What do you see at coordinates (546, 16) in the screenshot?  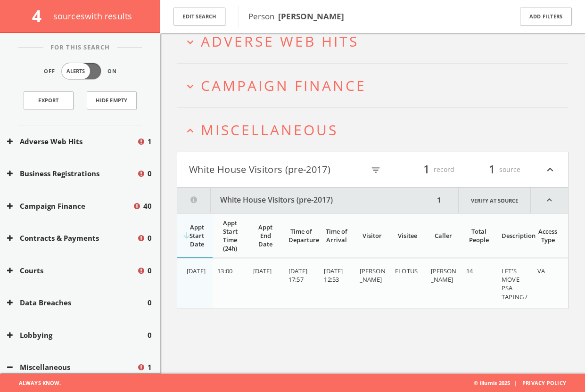 I see `button: Add Filters` at bounding box center [546, 16].